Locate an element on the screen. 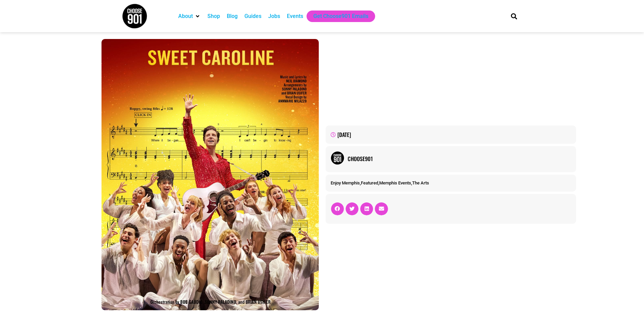  div: Events is located at coordinates (295, 16).